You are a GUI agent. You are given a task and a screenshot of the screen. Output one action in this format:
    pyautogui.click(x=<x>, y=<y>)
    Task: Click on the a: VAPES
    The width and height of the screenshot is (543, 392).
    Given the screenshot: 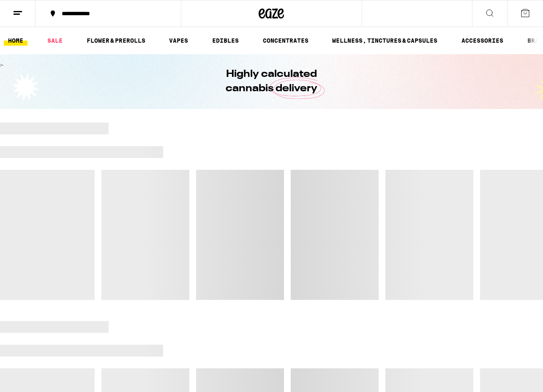 What is the action you would take?
    pyautogui.click(x=178, y=41)
    